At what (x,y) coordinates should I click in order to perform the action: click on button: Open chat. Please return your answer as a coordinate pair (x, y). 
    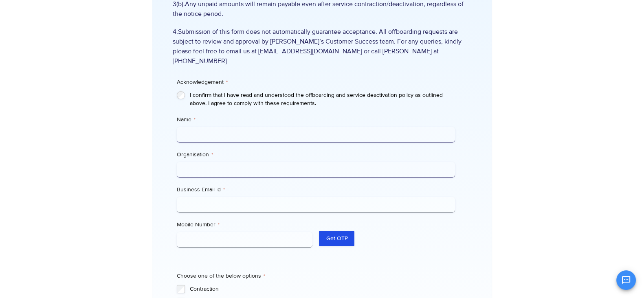
    Looking at the image, I should click on (626, 280).